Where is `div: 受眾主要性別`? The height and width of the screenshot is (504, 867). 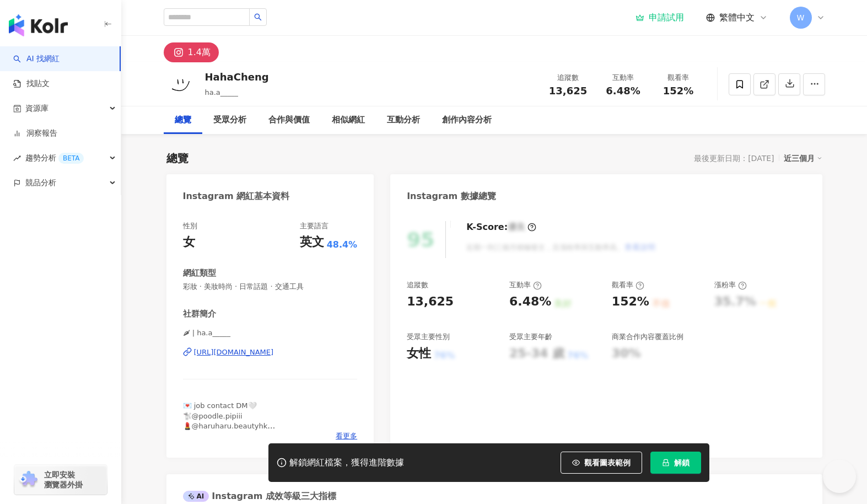 div: 受眾主要性別 is located at coordinates (429, 337).